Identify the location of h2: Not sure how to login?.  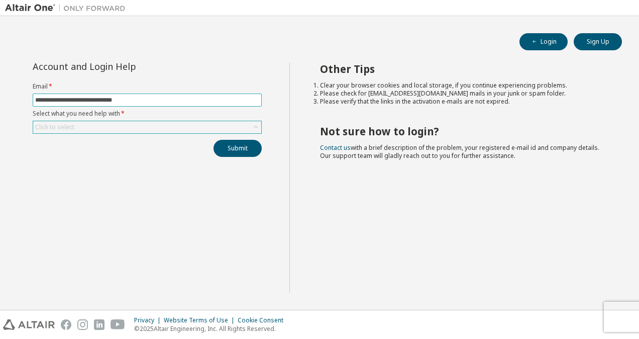
(462, 131).